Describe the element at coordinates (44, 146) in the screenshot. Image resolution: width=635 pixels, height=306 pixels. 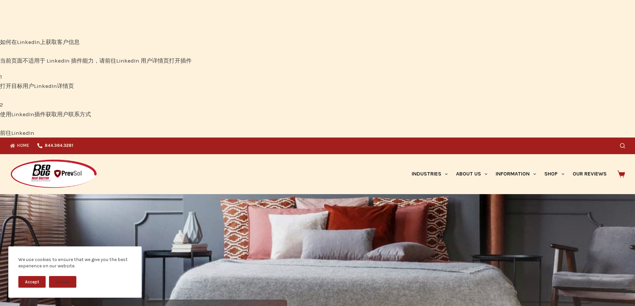
I see `nav: Top Menu` at that location.